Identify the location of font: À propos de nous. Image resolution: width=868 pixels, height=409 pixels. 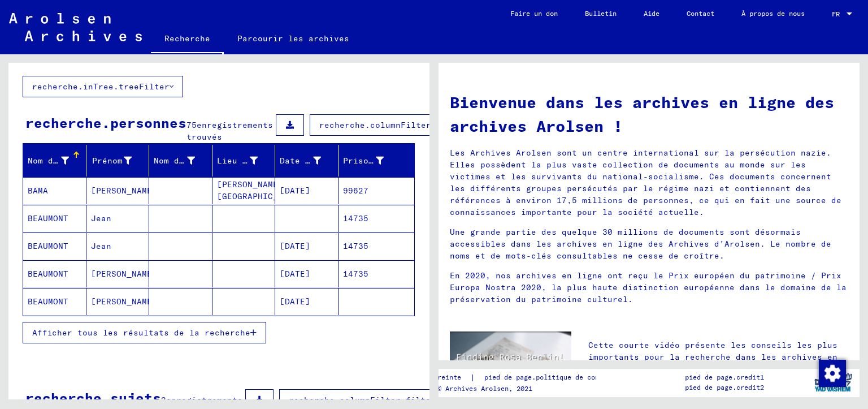
(773, 13).